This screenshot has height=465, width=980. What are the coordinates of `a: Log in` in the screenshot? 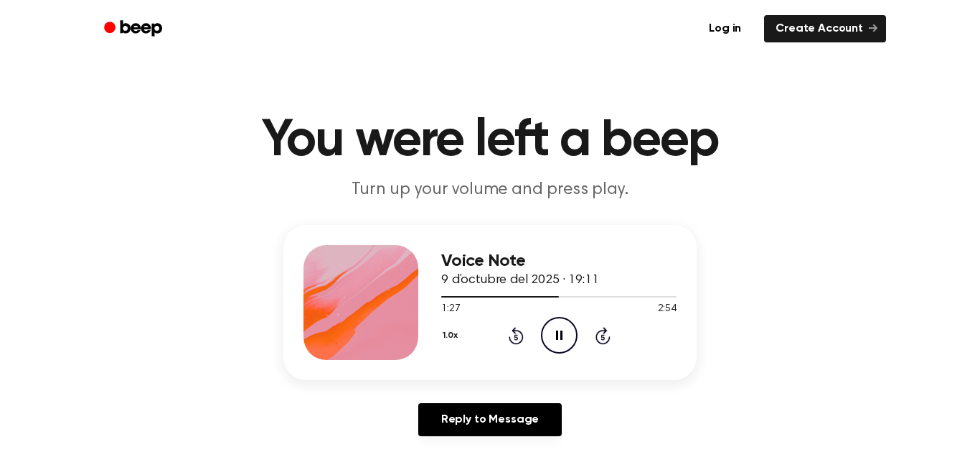 It's located at (725, 29).